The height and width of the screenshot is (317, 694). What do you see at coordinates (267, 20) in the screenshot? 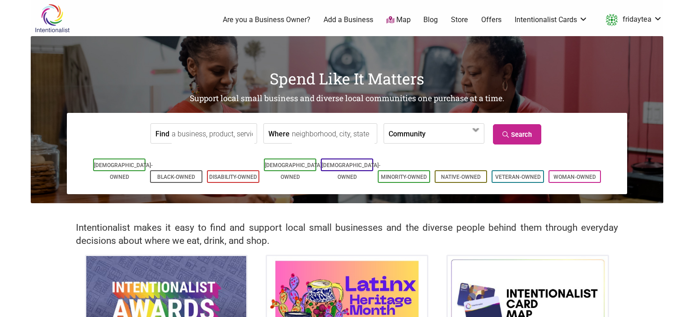
I see `a: Are you a Business Owner?` at bounding box center [267, 20].